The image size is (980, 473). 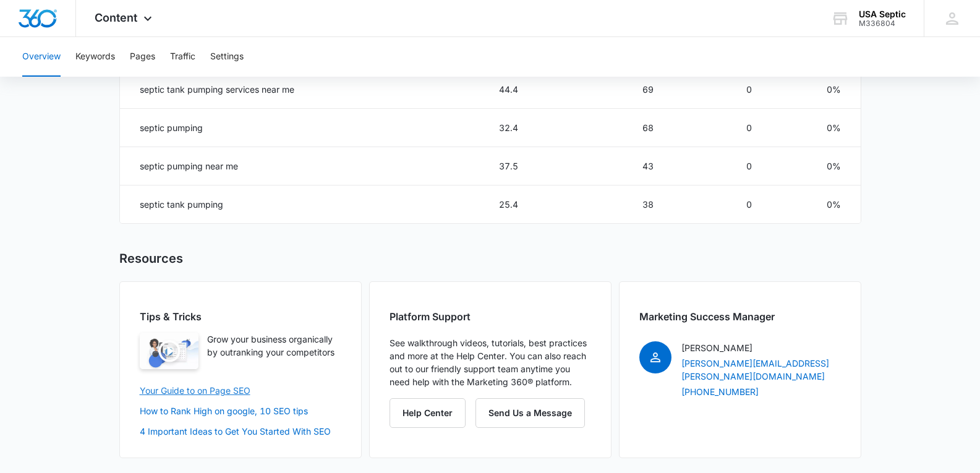 What do you see at coordinates (169, 351) in the screenshot?
I see `img: Content Overview` at bounding box center [169, 351].